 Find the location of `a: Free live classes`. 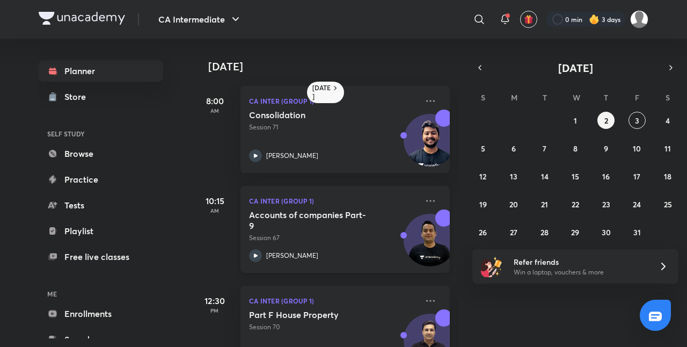

a: Free live classes is located at coordinates (101, 257).